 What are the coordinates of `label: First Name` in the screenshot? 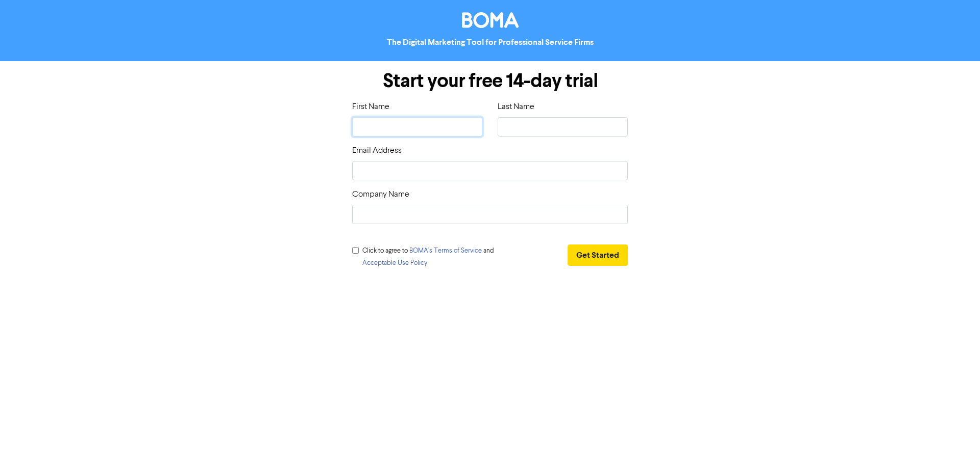 It's located at (370, 107).